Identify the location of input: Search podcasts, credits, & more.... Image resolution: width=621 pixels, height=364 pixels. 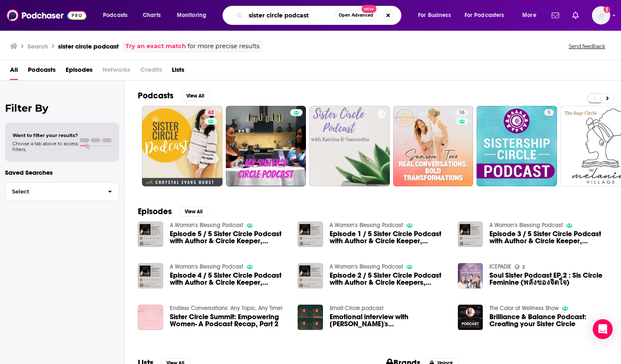
(290, 15).